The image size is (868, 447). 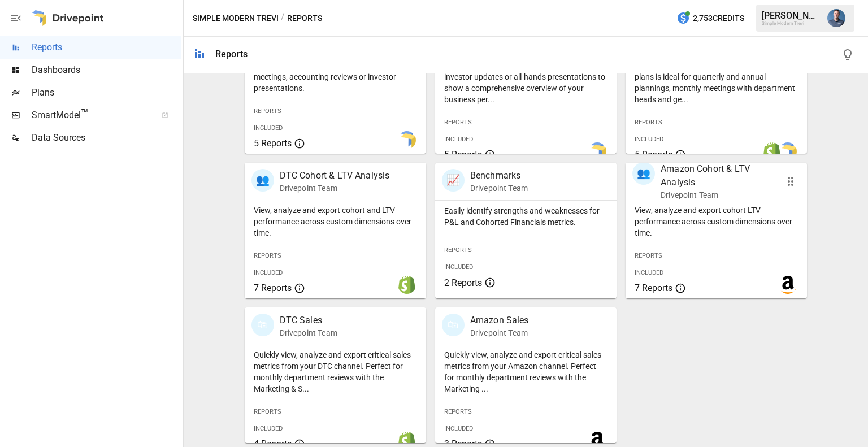 I want to click on button: Simple Modern Trevi, so click(x=236, y=18).